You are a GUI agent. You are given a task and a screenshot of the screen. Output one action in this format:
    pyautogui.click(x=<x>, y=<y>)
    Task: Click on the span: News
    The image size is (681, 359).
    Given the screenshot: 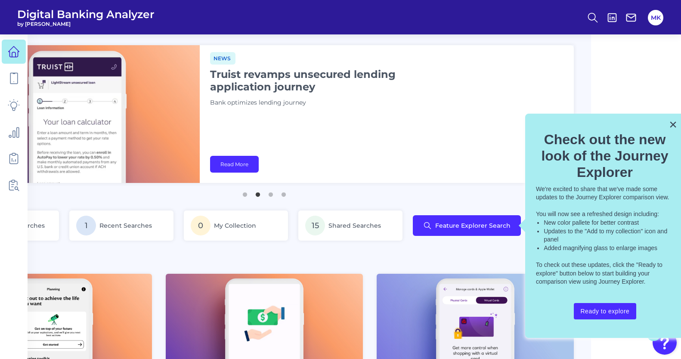 What is the action you would take?
    pyautogui.click(x=223, y=58)
    